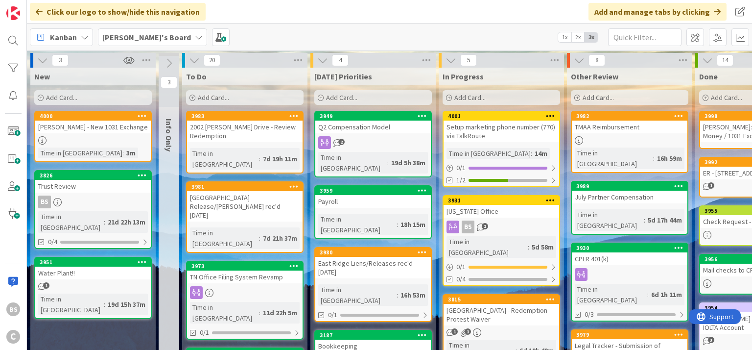  Describe the element at coordinates (469, 60) in the screenshot. I see `span: 5` at that location.